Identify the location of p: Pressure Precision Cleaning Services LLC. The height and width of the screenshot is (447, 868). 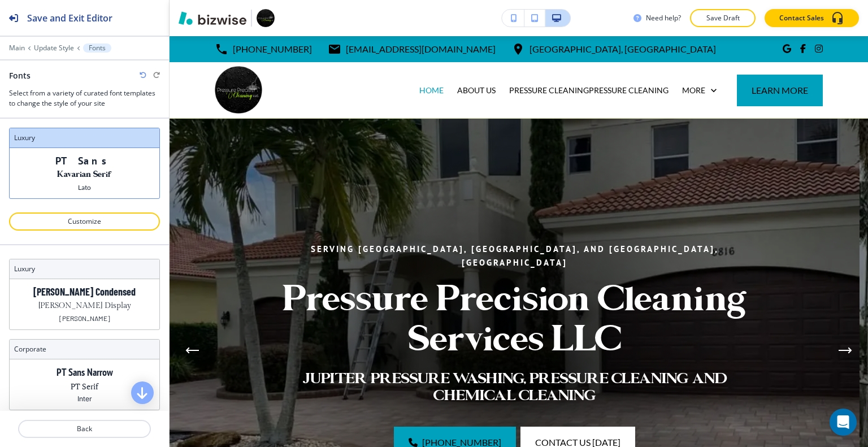
(515, 321).